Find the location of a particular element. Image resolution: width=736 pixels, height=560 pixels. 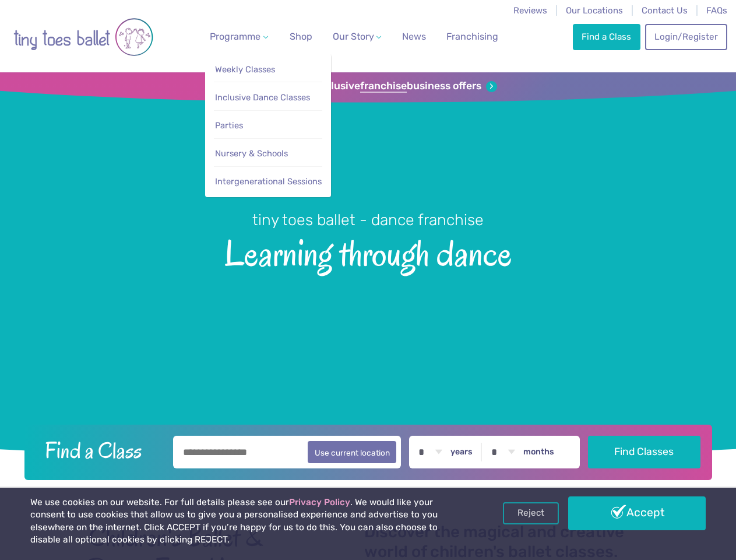

p: We use cookies on our website. For full details please see our . We would like your consent to us... is located at coordinates (249, 522).